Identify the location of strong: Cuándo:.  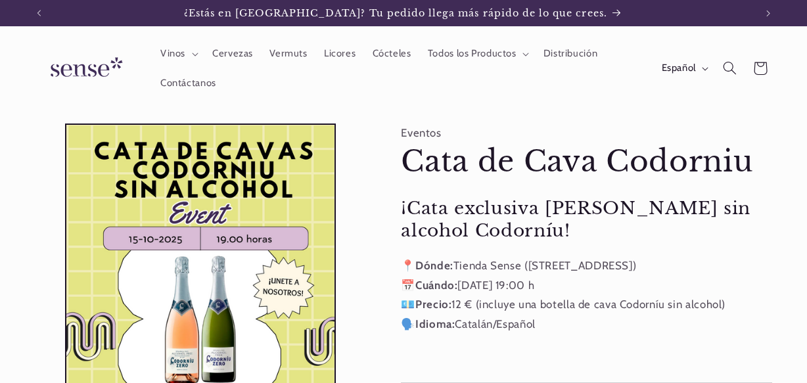
(436, 285).